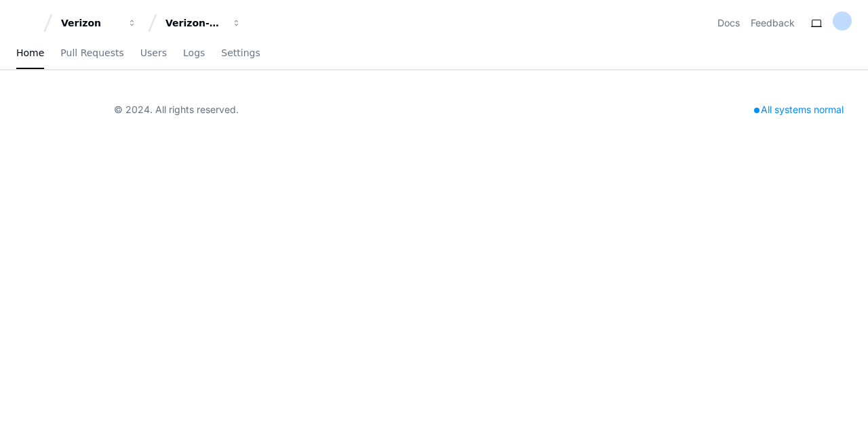  What do you see at coordinates (90, 23) in the screenshot?
I see `div: Verizon` at bounding box center [90, 23].